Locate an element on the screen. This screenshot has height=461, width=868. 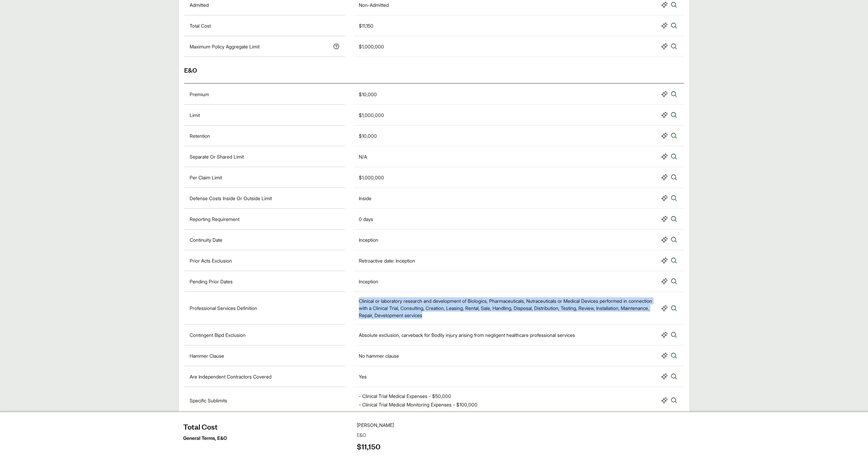
p: Limit is located at coordinates (194, 115).